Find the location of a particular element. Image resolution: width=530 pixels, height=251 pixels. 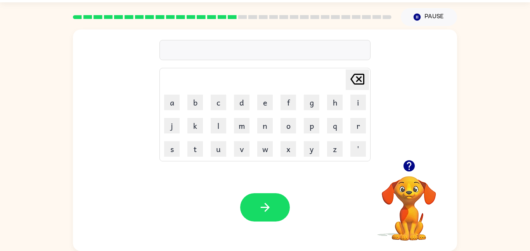

button: m is located at coordinates (242, 126).